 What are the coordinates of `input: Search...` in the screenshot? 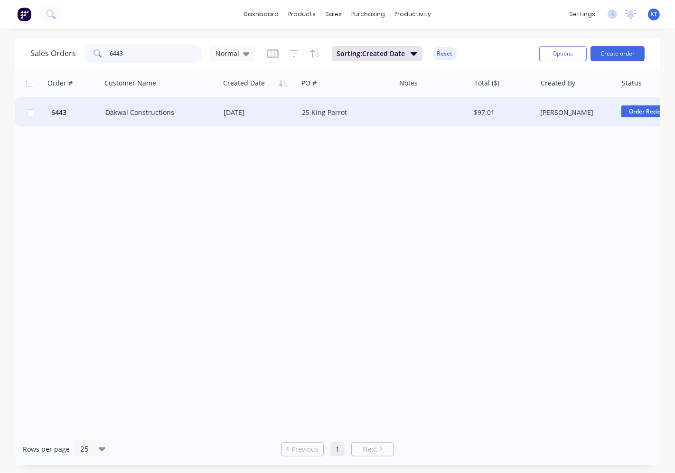 It's located at (156, 54).